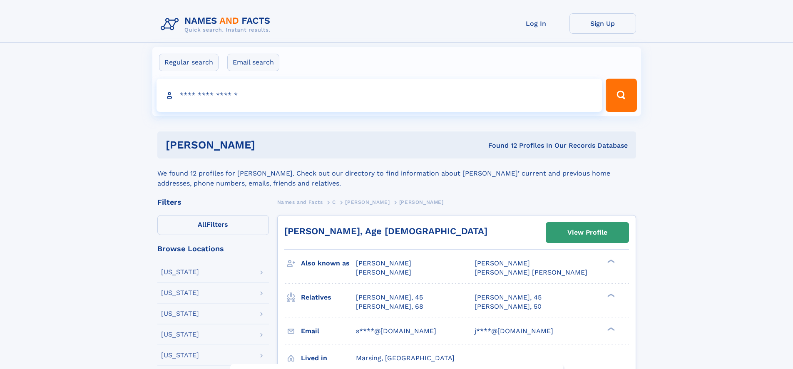 The width and height of the screenshot is (793, 369). Describe the element at coordinates (588, 233) in the screenshot. I see `div: View Profile` at that location.